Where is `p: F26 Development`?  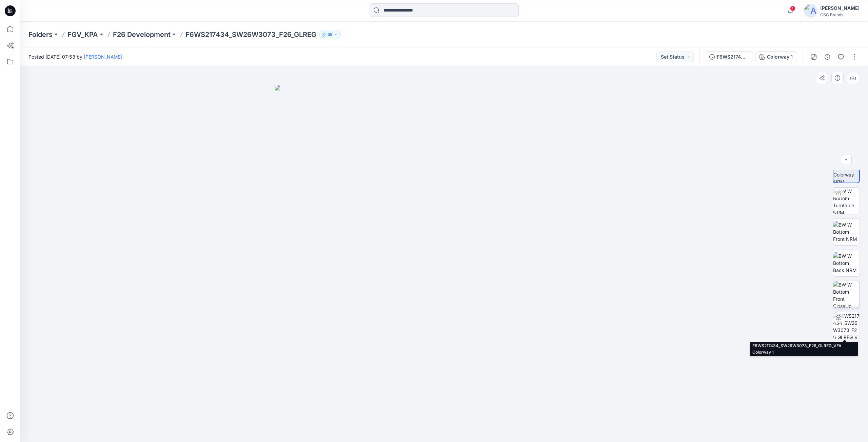
p: F26 Development is located at coordinates (141, 35).